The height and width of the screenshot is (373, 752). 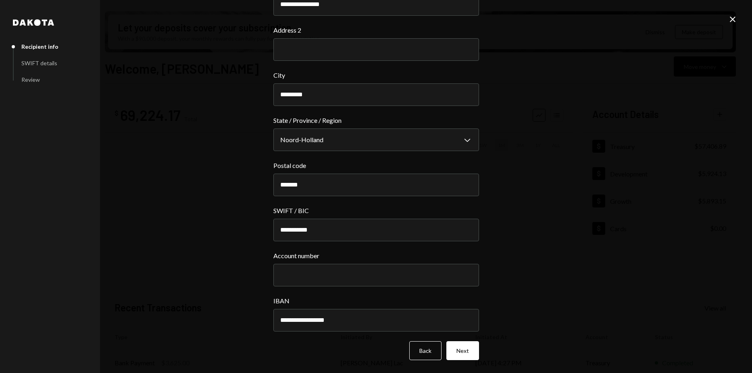 I want to click on label: SWIFT / BIC, so click(x=376, y=211).